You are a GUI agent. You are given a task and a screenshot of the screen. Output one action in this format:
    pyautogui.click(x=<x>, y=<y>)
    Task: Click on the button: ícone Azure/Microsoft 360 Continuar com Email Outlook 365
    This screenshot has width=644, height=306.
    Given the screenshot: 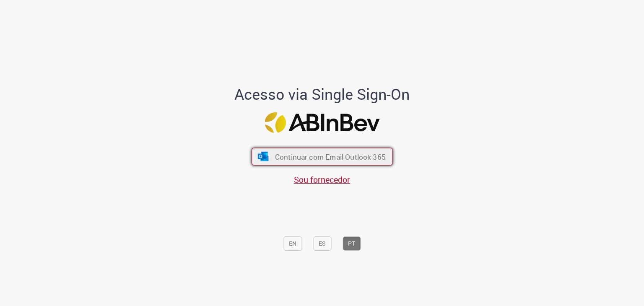 What is the action you would take?
    pyautogui.click(x=322, y=157)
    